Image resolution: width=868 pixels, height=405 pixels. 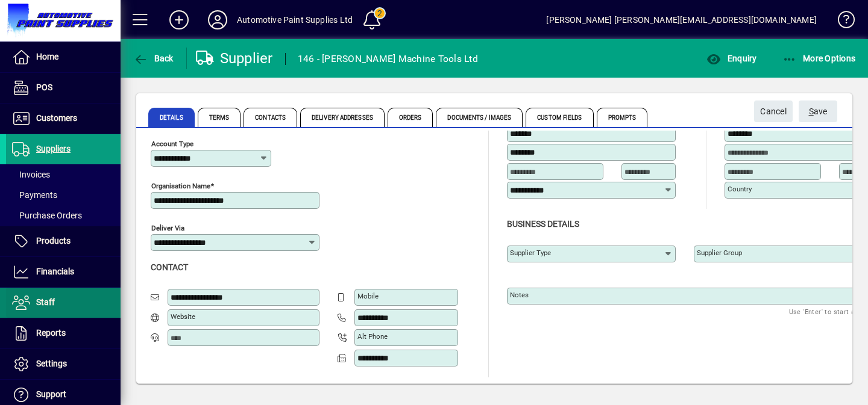 What do you see at coordinates (35, 195) in the screenshot?
I see `span: Payments` at bounding box center [35, 195].